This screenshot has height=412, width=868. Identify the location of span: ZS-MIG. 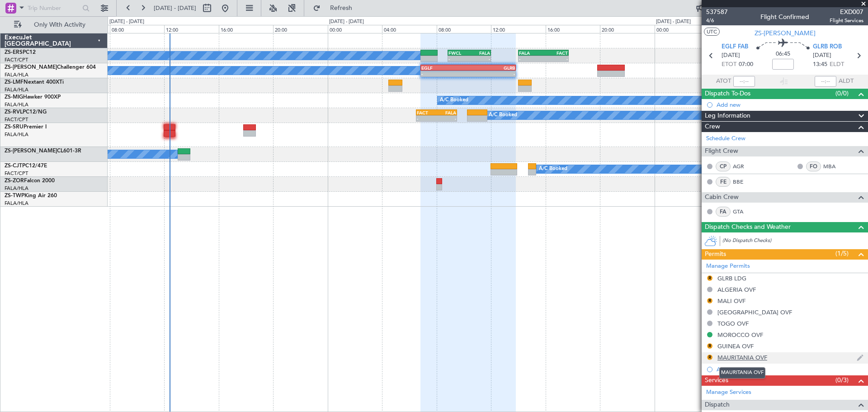
(13, 97).